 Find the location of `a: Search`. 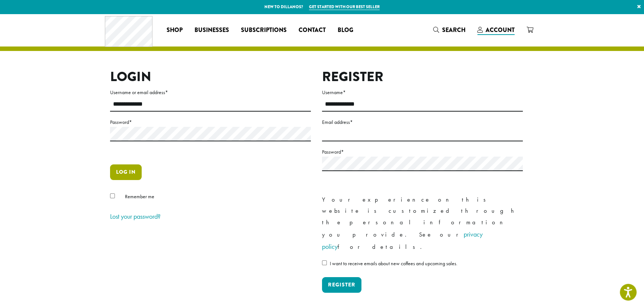

a: Search is located at coordinates (449, 30).